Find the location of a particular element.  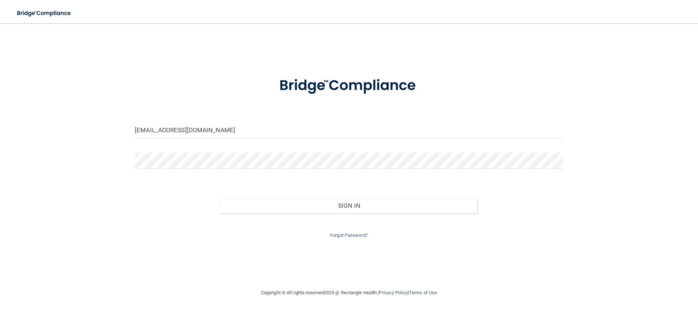

div: Copyright © All rights reserved 2025 @ Rectangle Health | | is located at coordinates (349, 293).